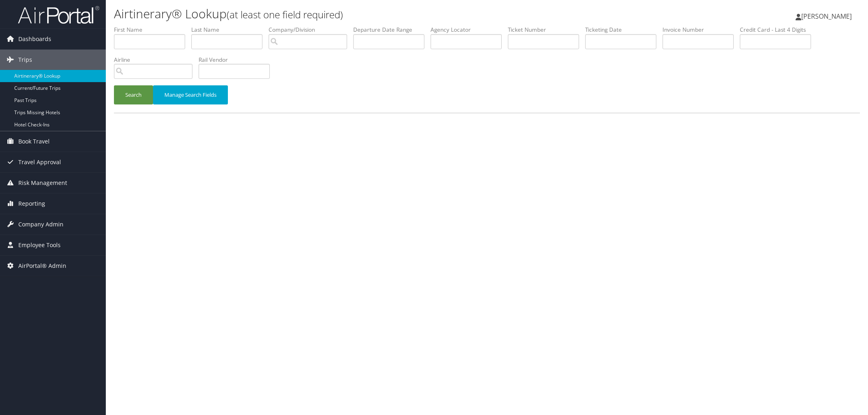 This screenshot has width=868, height=415. I want to click on label: Last Name, so click(230, 30).